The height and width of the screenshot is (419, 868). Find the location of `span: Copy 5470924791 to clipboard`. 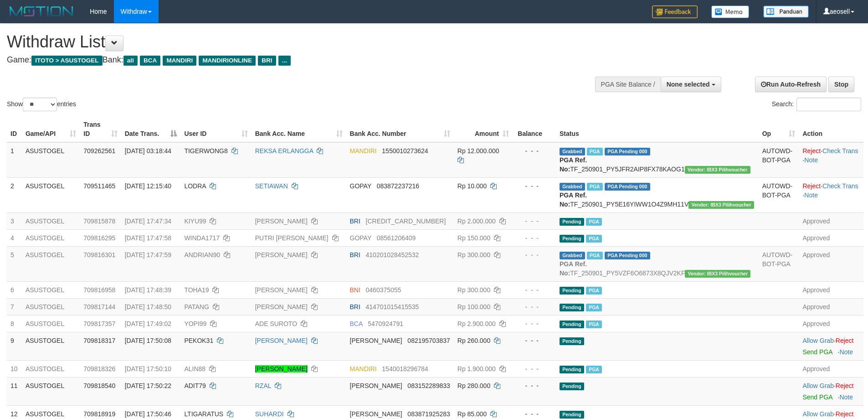

span: Copy 5470924791 to clipboard is located at coordinates (386, 324).